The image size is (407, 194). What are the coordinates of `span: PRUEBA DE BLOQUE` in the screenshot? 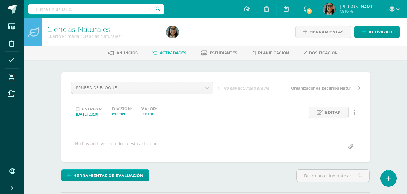 It's located at (136, 88).